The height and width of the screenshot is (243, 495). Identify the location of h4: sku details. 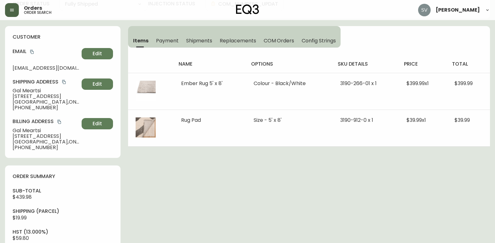
(366, 64).